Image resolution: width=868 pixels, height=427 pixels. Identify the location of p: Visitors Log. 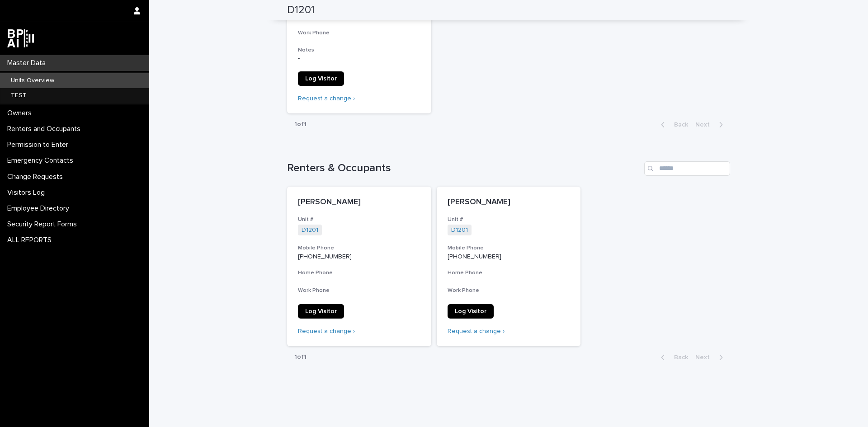
(28, 193).